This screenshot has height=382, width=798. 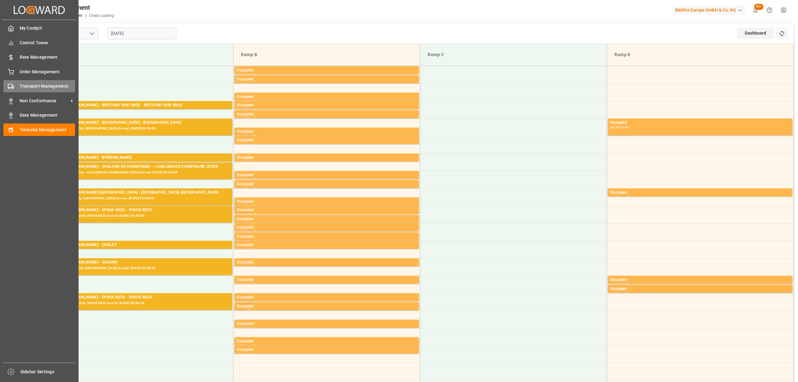 I want to click on span: Rate Management, so click(x=47, y=57).